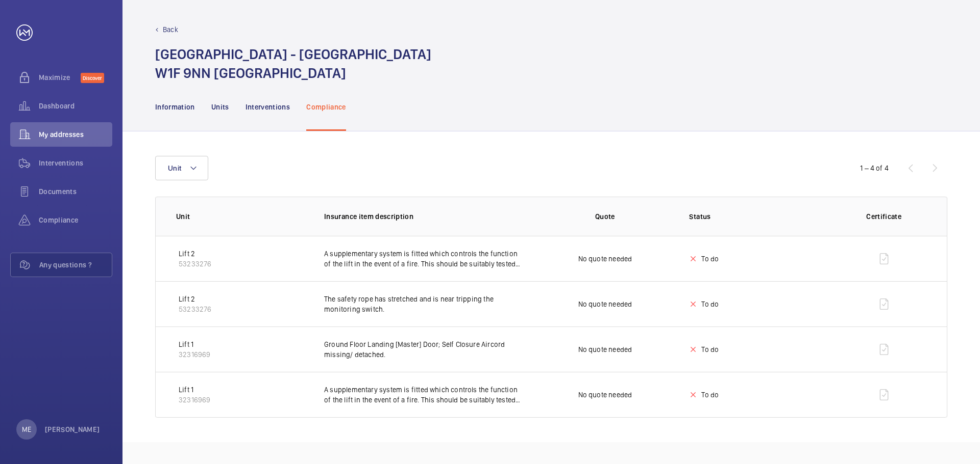 The height and width of the screenshot is (464, 980). Describe the element at coordinates (174, 168) in the screenshot. I see `span: Unit` at that location.